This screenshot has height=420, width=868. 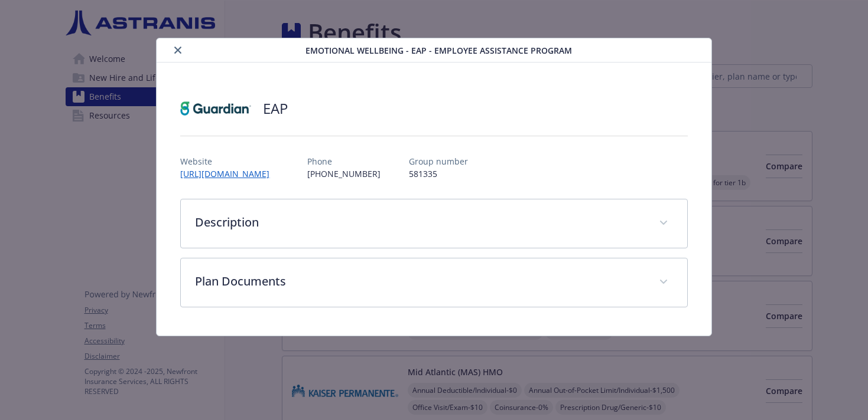 What do you see at coordinates (344, 161) in the screenshot?
I see `p: Phone` at bounding box center [344, 161].